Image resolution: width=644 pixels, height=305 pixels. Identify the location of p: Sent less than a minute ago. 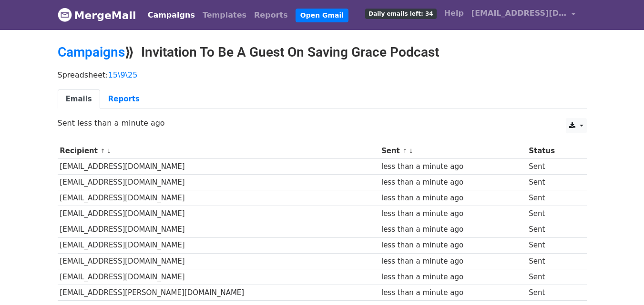
(322, 123).